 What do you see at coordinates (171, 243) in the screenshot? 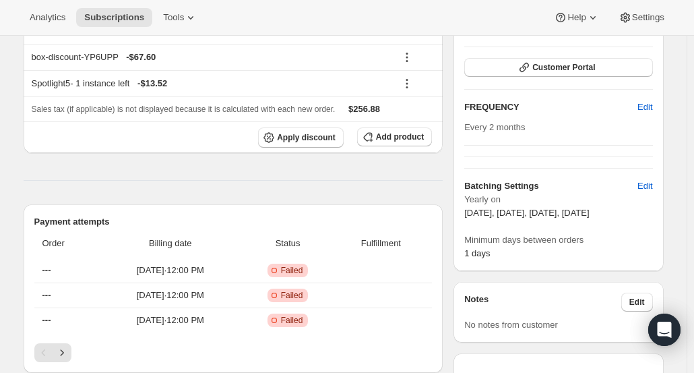
I see `span: Billing date` at bounding box center [171, 243].